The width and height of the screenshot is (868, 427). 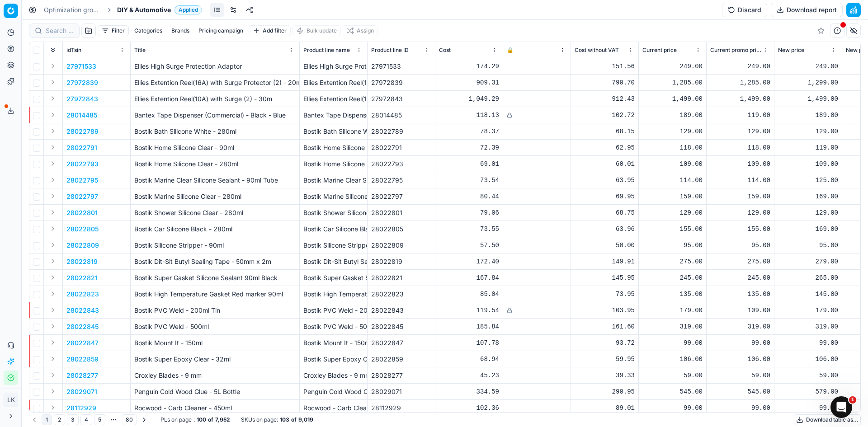 What do you see at coordinates (469, 261) in the screenshot?
I see `div: 172.40` at bounding box center [469, 261].